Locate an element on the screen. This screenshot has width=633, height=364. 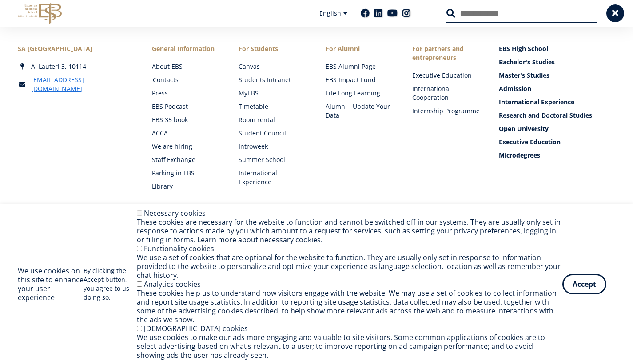
a: International Cooperation is located at coordinates (446, 93).